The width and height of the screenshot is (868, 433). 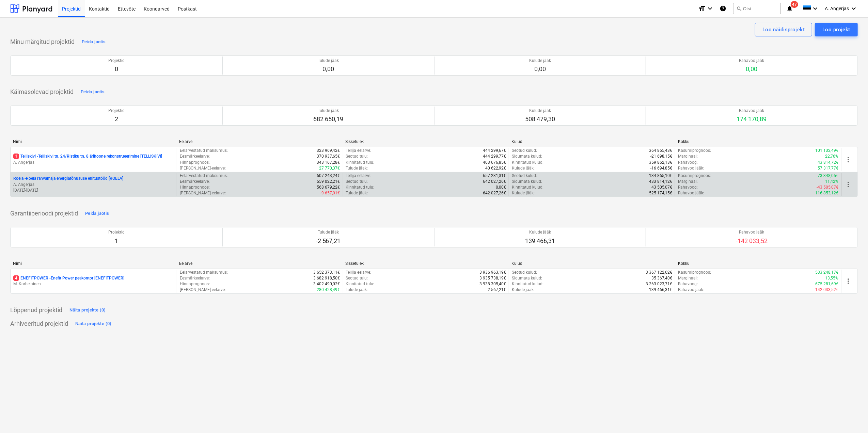 What do you see at coordinates (751, 241) in the screenshot?
I see `p: -142 033,52` at bounding box center [751, 241].